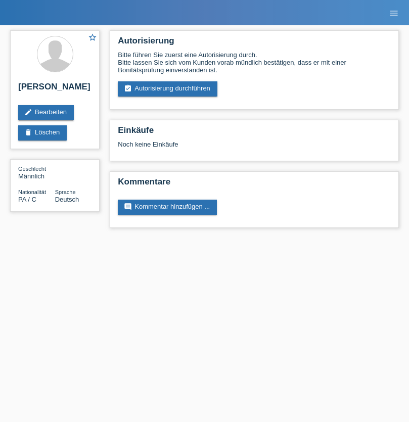 Image resolution: width=409 pixels, height=422 pixels. What do you see at coordinates (128, 88) in the screenshot?
I see `i: assignment_turned_in` at bounding box center [128, 88].